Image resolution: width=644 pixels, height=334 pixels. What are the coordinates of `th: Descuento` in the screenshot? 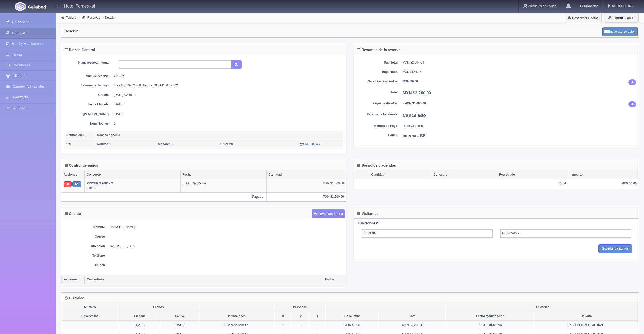 It's located at (352, 316).